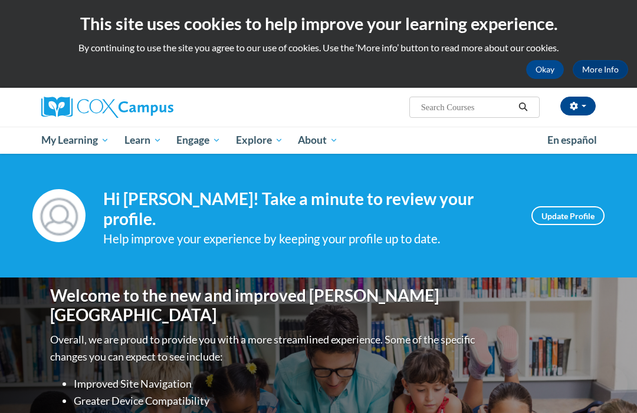 The width and height of the screenshot is (637, 413). I want to click on button: Search, so click(523, 107).